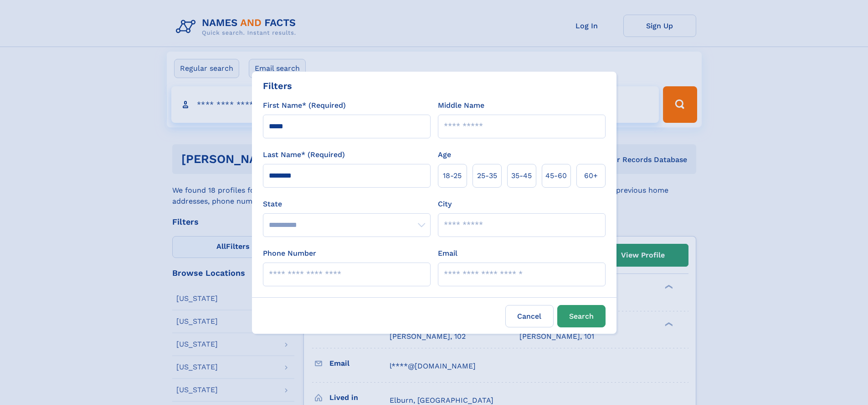 The width and height of the screenshot is (868, 405). What do you see at coordinates (444, 155) in the screenshot?
I see `label: Age` at bounding box center [444, 155].